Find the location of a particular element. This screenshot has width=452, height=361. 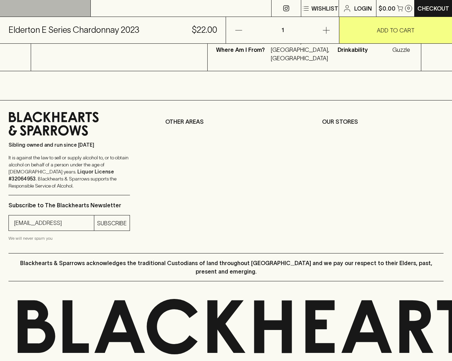

h5: Elderton E Series Chardonnay 2023 is located at coordinates (74, 30).